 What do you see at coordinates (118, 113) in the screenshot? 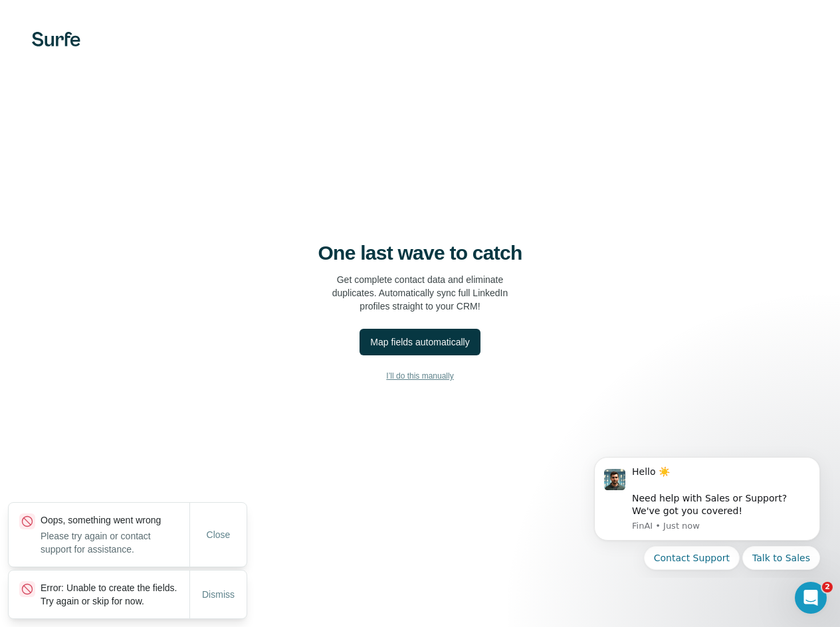
I see `button: Quick reply: Contact Support` at bounding box center [118, 113].